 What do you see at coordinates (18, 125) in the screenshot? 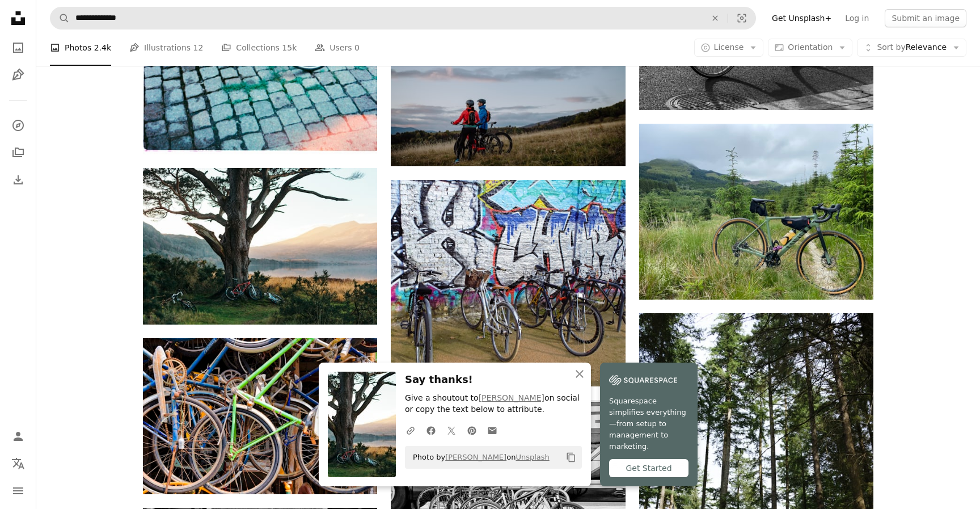
I see `a: Explore` at bounding box center [18, 125].